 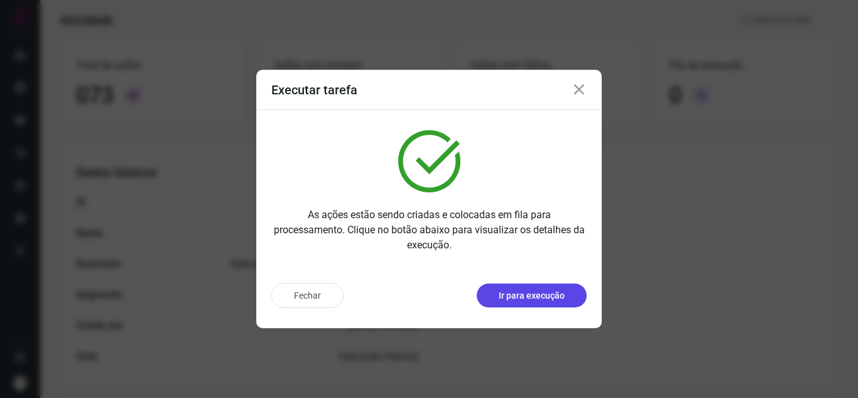 I want to click on img: verified.svg, so click(x=429, y=161).